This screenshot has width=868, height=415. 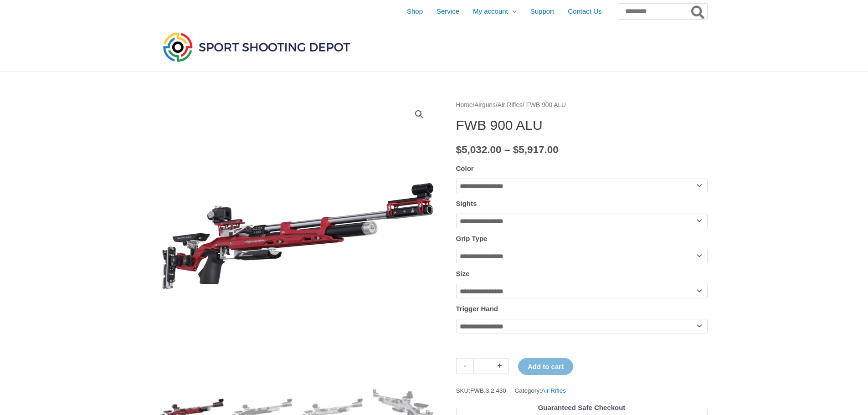 What do you see at coordinates (464, 104) in the screenshot?
I see `a: Home` at bounding box center [464, 104].